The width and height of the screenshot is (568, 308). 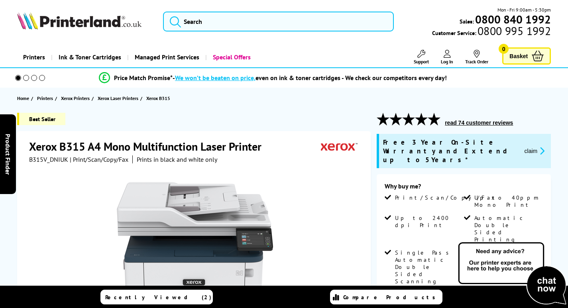 I want to click on input: Search, so click(x=278, y=22).